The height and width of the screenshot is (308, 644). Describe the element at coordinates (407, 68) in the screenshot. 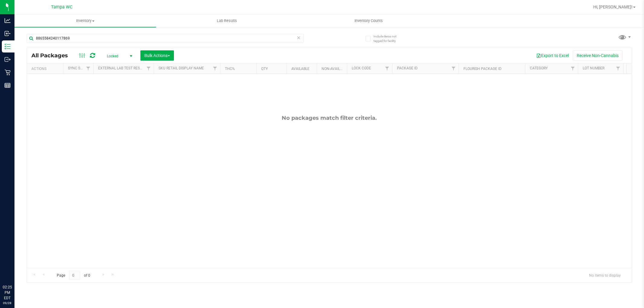

I see `a: Package ID` at that location.